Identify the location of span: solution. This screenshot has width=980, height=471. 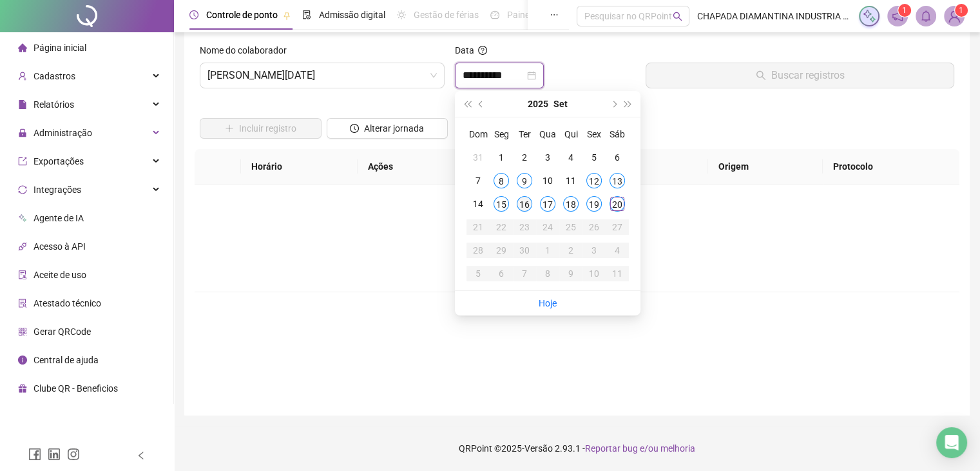
(23, 303).